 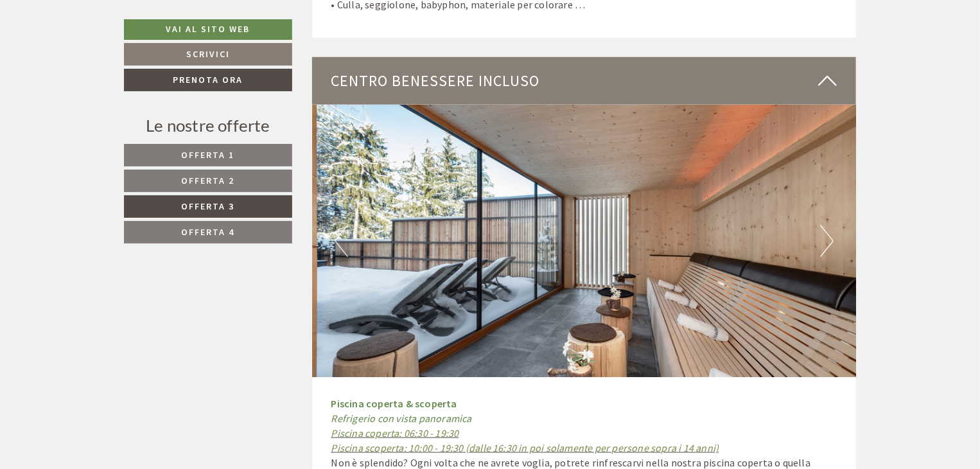 I want to click on span: Offerta 2, so click(x=208, y=180).